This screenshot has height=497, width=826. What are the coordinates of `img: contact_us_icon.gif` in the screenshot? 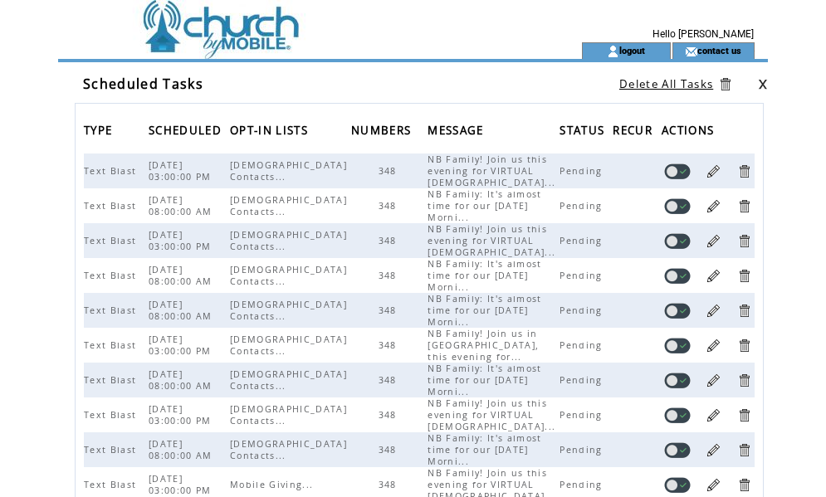 It's located at (691, 51).